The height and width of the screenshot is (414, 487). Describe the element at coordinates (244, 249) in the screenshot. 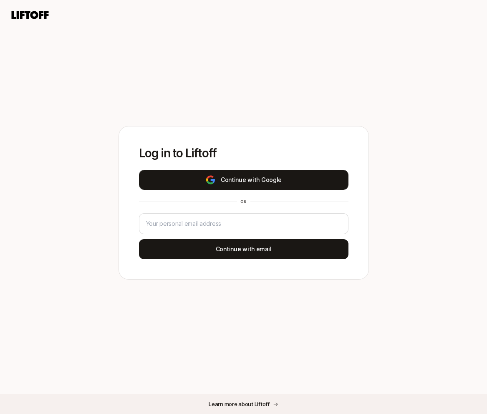

I see `button: Continue with email` at that location.